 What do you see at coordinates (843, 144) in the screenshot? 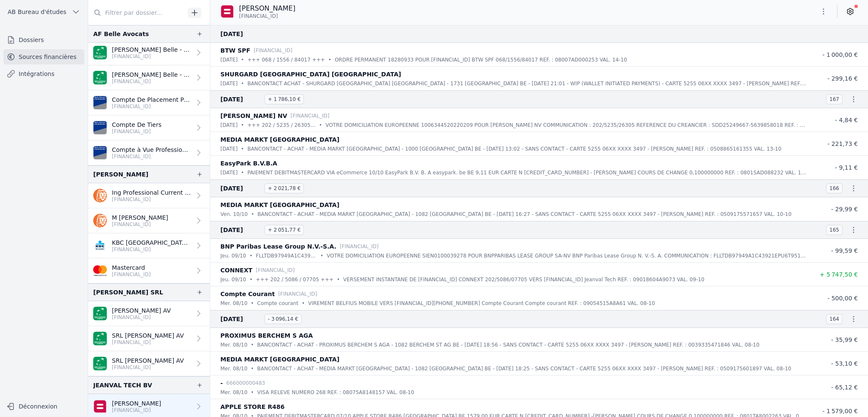
I see `span: - 221,73 €` at bounding box center [843, 144].